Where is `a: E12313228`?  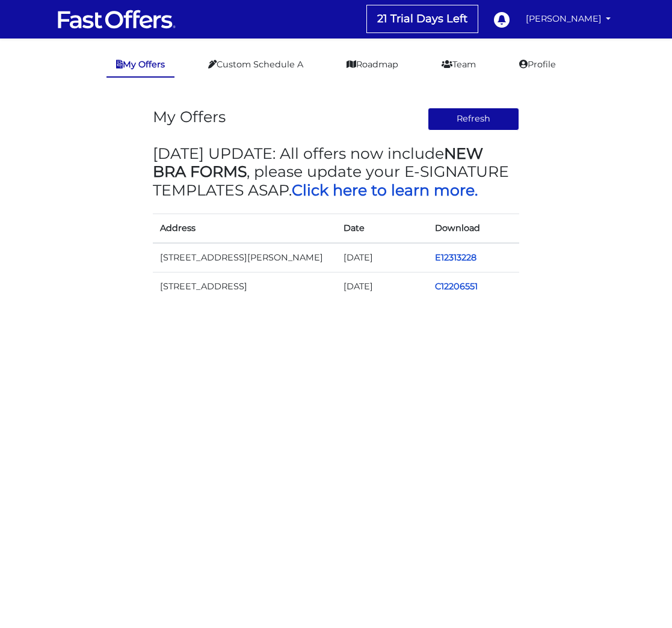
a: E12313228 is located at coordinates (456, 257).